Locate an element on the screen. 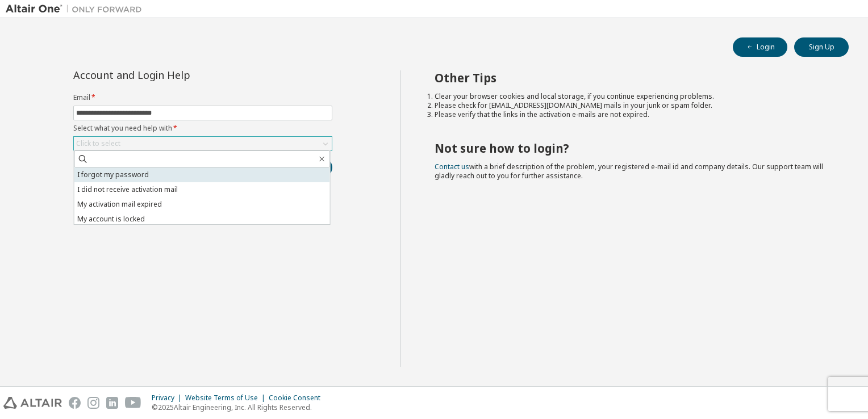 The height and width of the screenshot is (419, 868). li: Please verify that the links in the activation e-mails are not expired. is located at coordinates (632, 114).